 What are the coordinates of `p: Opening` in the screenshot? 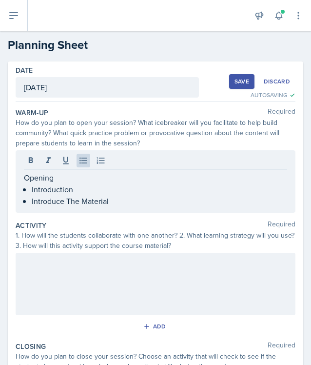 It's located at (156, 178).